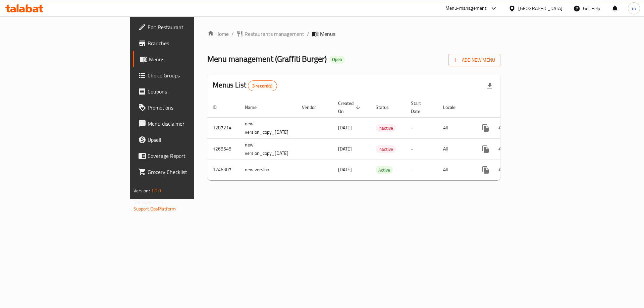 The image size is (644, 308). I want to click on a: Edit Restaurant, so click(185, 27).